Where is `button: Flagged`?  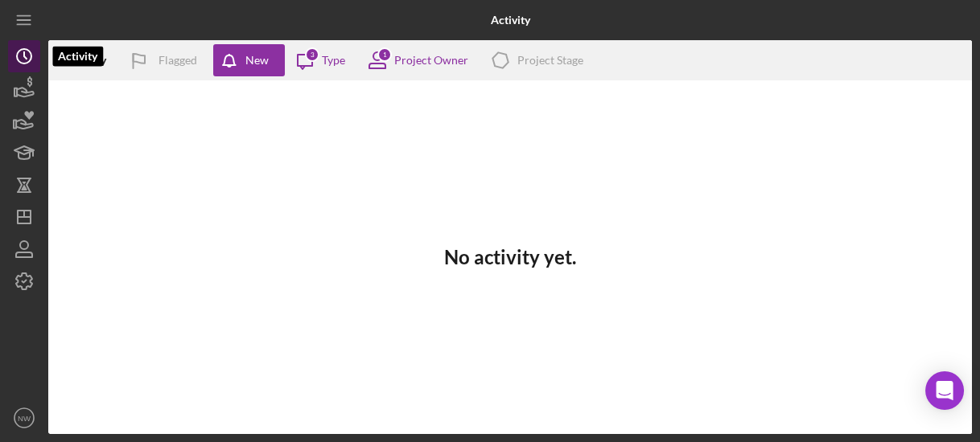
button: Flagged is located at coordinates (166, 61).